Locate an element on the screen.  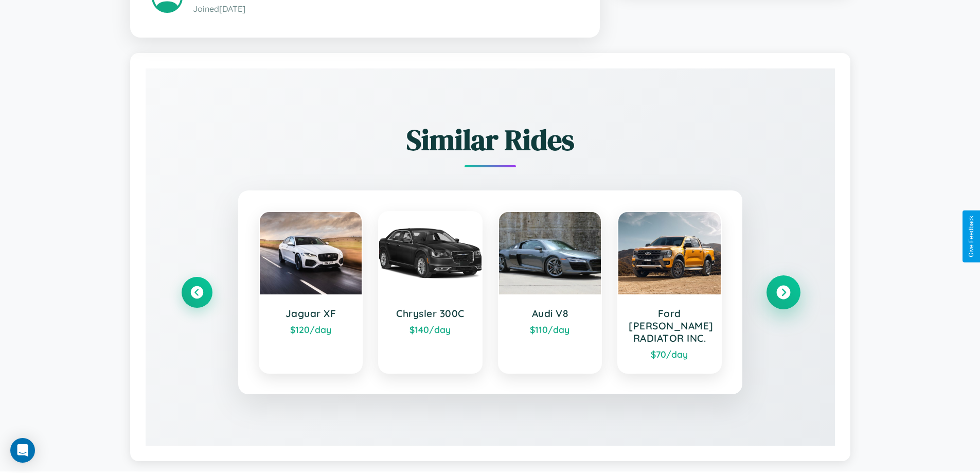
div: $ 110 /day is located at coordinates (550, 329).